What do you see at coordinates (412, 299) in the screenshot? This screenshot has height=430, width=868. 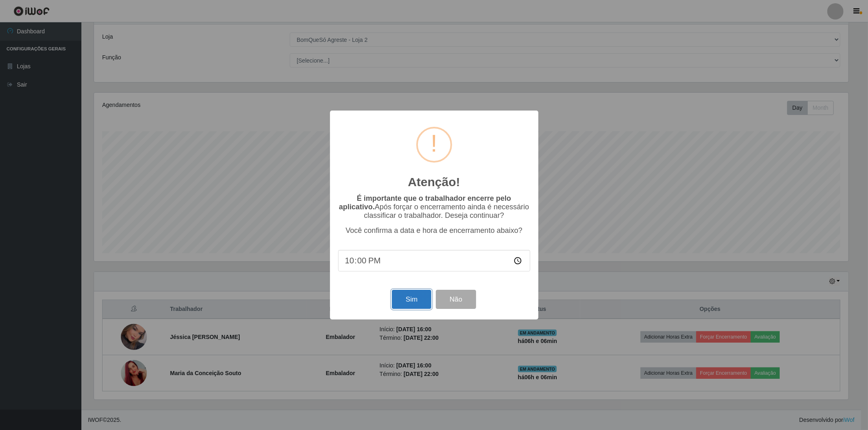 I see `button: Sim` at bounding box center [412, 299].